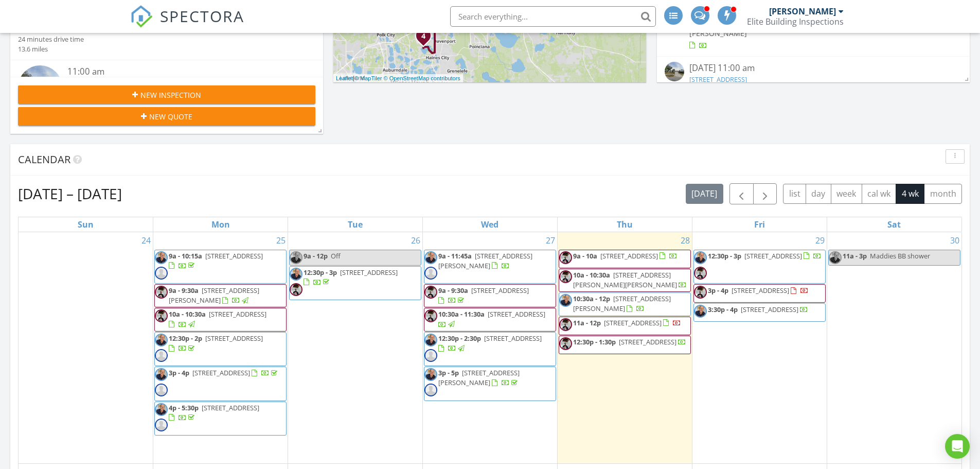 The height and width of the screenshot is (469, 980). Describe the element at coordinates (955, 240) in the screenshot. I see `a: Go to August 30, 2025` at that location.